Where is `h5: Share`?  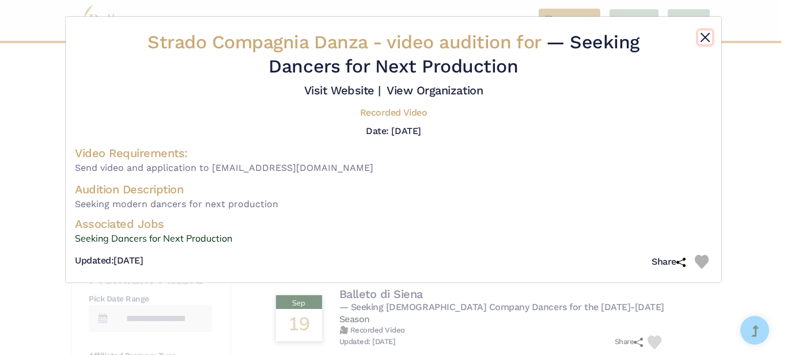 h5: Share is located at coordinates (668, 262).